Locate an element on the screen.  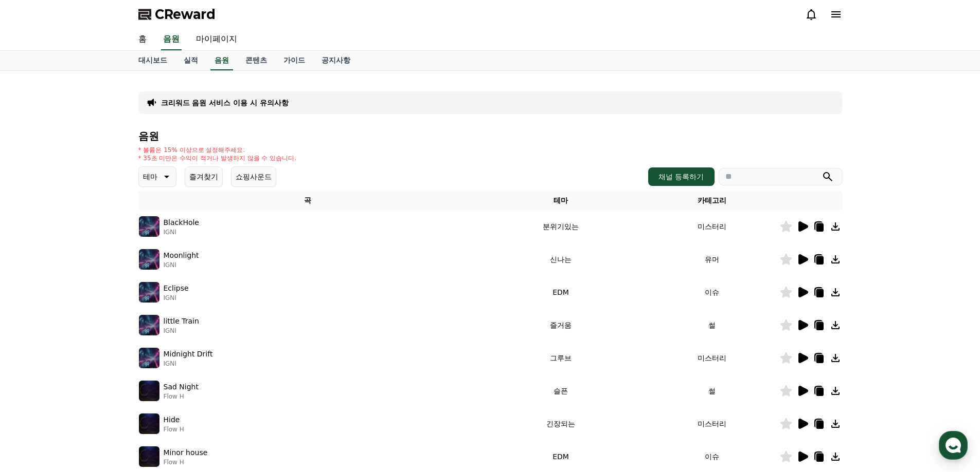
th: 곡 is located at coordinates (308, 201).